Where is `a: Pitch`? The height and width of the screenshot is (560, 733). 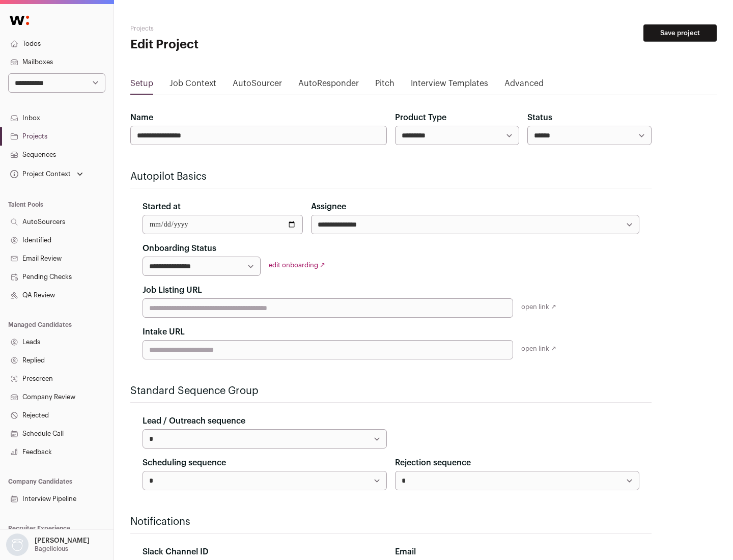
a: Pitch is located at coordinates (385, 86).